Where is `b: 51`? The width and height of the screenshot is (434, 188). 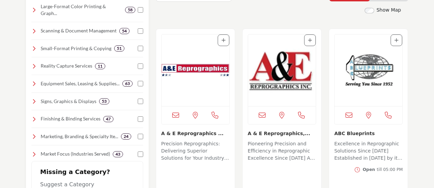 b: 51 is located at coordinates (119, 49).